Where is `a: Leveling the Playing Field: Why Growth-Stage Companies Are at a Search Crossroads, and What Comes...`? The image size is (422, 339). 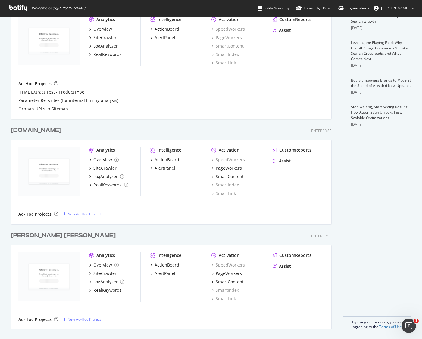
a: Leveling the Playing Field: Why Growth-Stage Companies Are at a Search Crossroads, and What Comes... is located at coordinates (379, 51).